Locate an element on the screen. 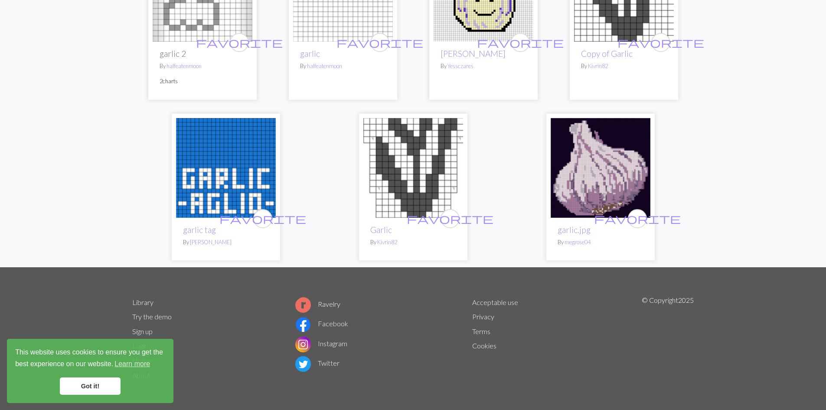 Image resolution: width=826 pixels, height=410 pixels. a: Acceptable use is located at coordinates (495, 302).